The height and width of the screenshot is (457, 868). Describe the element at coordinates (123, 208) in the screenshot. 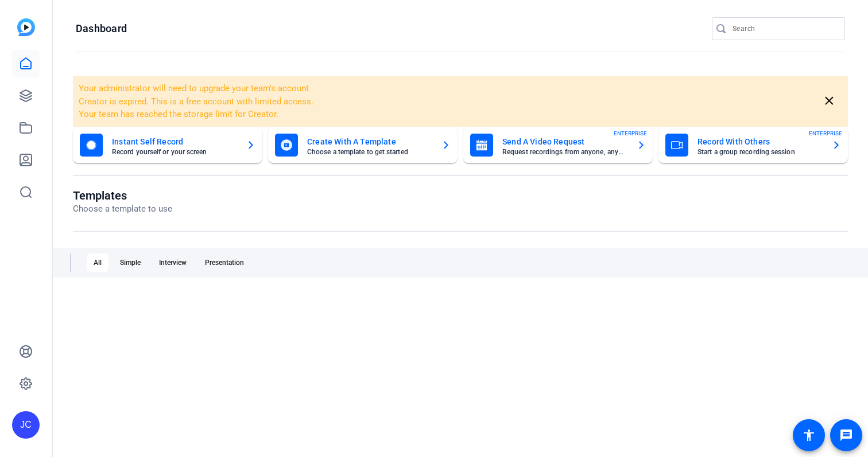

I see `p: Choose a template to use` at that location.